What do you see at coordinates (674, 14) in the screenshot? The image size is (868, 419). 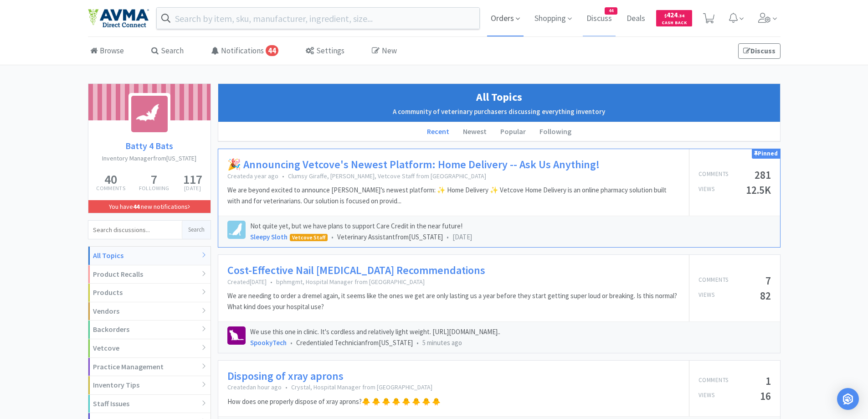 I see `span: 424` at bounding box center [674, 14].